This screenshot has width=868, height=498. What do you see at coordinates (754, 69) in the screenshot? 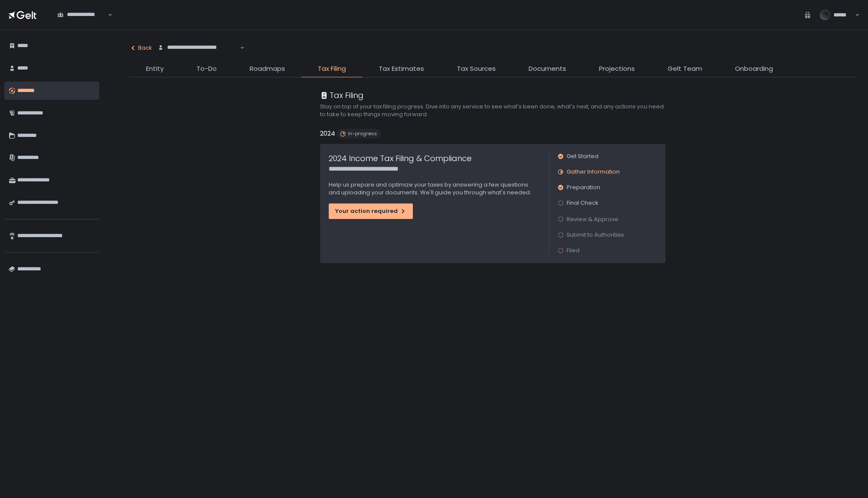
I see `span: Onboarding` at bounding box center [754, 69].